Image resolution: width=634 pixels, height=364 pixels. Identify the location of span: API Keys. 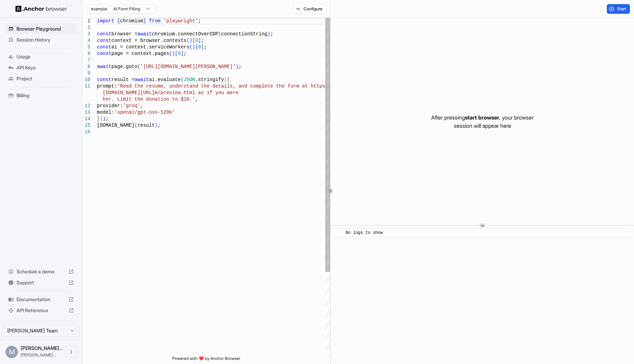
(45, 68).